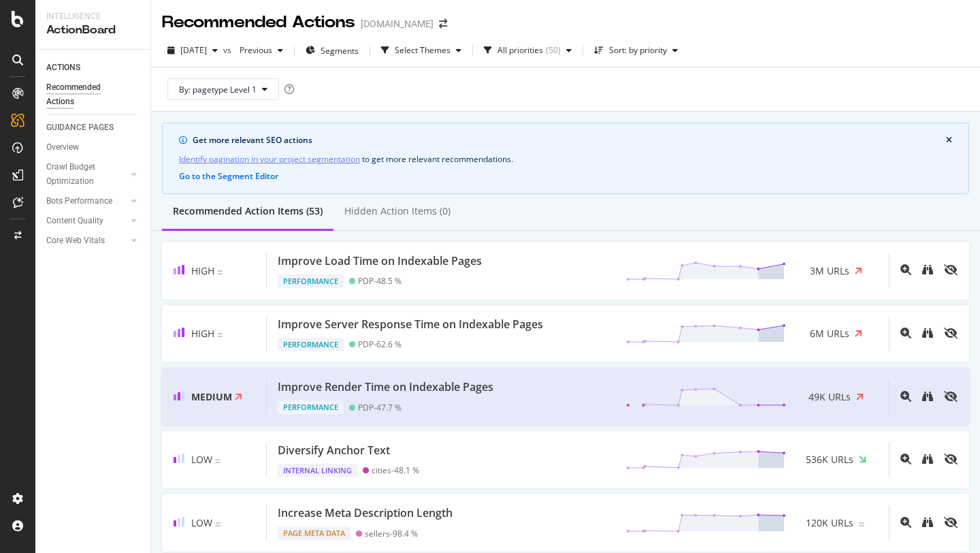 This screenshot has width=980, height=553. What do you see at coordinates (334, 451) in the screenshot?
I see `div: Diversify Anchor Text` at bounding box center [334, 451].